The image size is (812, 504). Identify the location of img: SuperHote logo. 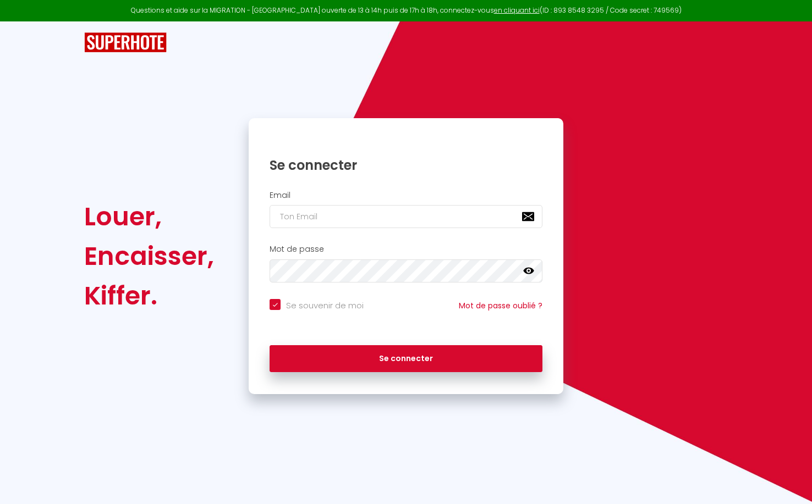
(125, 42).